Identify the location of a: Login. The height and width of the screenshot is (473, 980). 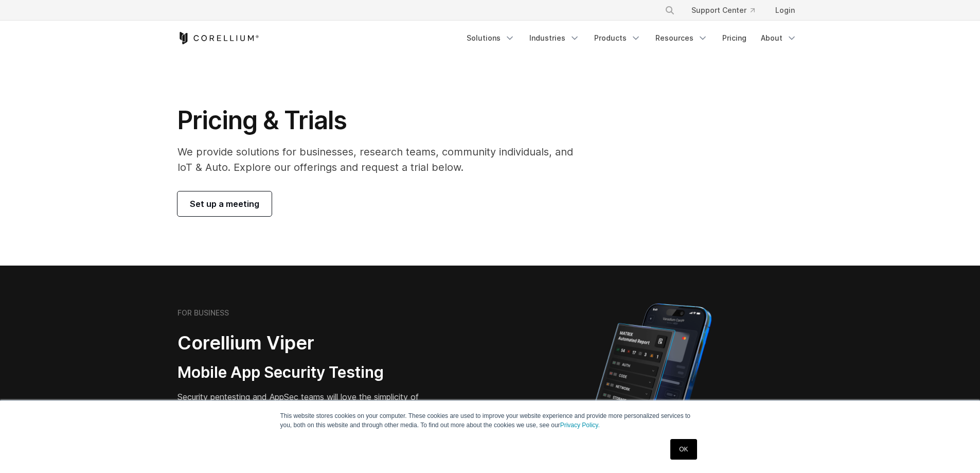
(785, 11).